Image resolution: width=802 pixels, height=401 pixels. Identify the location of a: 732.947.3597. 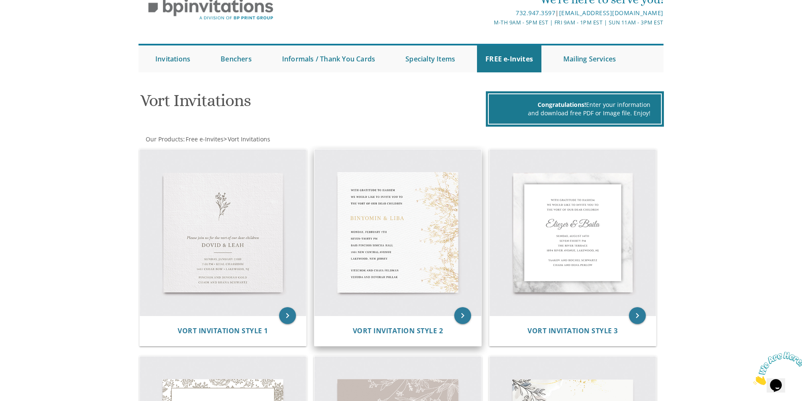
(535, 13).